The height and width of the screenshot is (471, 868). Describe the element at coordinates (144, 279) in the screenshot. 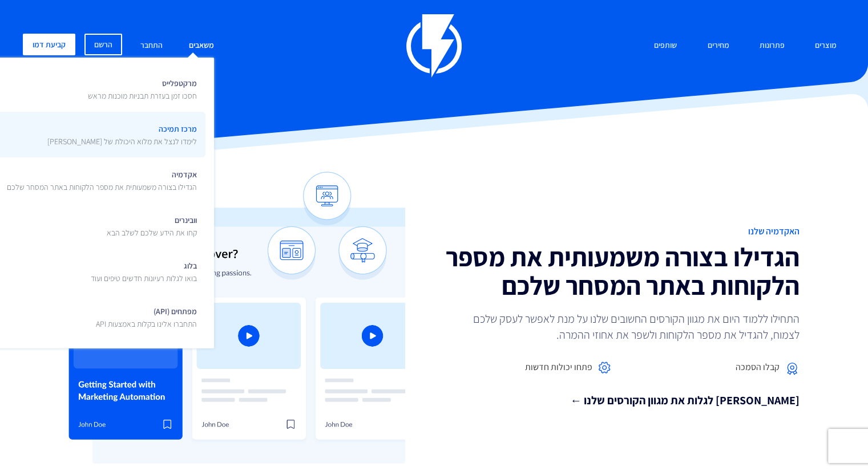

I see `p: בואו לגלות רעיונות חדשים טיפים ועוד` at that location.